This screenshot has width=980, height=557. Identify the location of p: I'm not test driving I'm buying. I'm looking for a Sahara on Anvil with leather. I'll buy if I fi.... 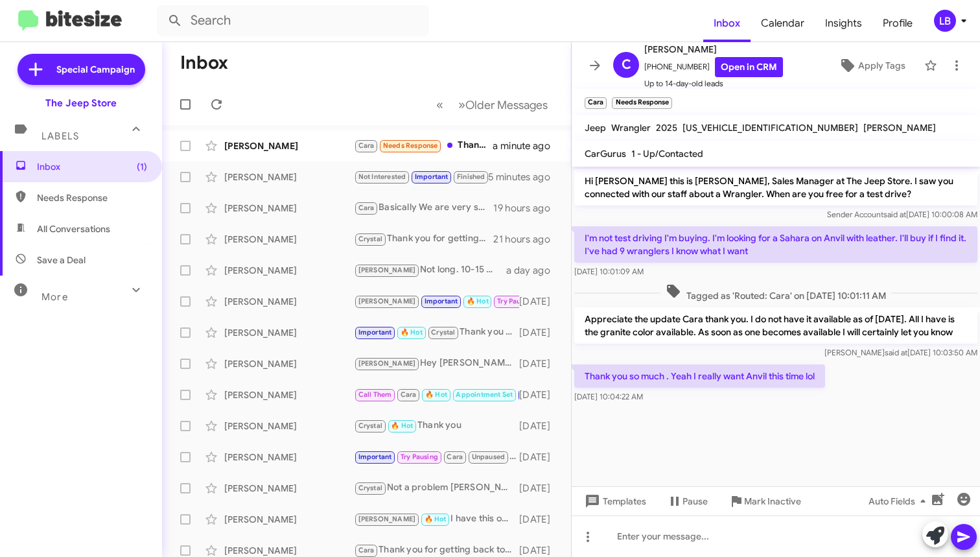
(776, 244).